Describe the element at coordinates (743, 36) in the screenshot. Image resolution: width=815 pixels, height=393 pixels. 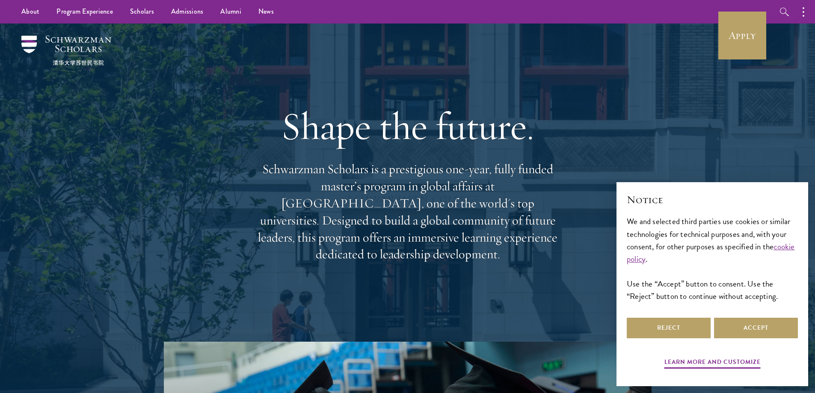
I see `a: Apply` at that location.